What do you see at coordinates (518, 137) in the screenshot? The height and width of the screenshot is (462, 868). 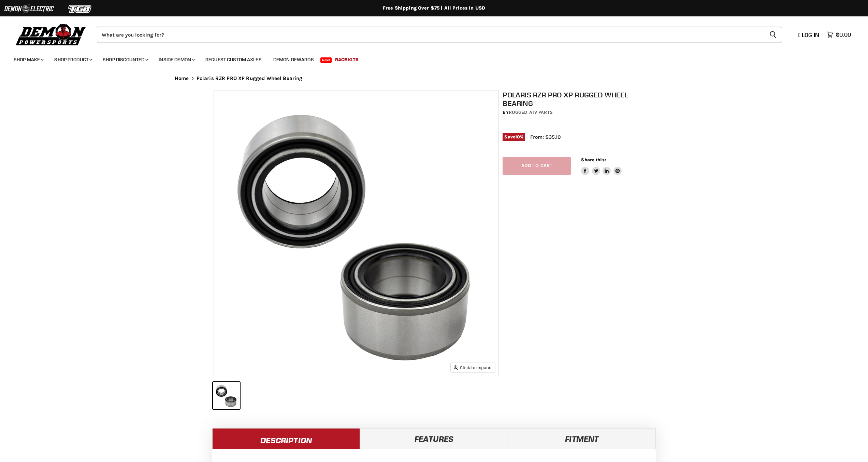 I see `span: 10` at bounding box center [518, 137].